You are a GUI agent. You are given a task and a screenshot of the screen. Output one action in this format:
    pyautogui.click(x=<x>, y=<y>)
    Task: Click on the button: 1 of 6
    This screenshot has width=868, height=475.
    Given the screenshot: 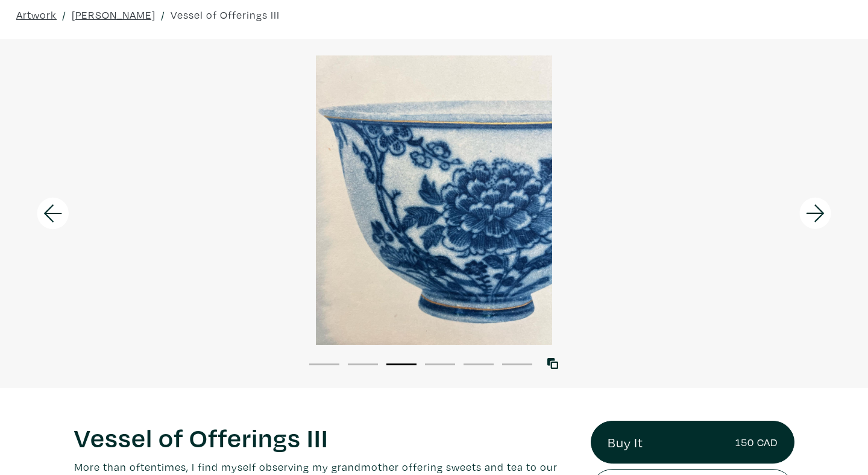 What is the action you would take?
    pyautogui.click(x=325, y=364)
    